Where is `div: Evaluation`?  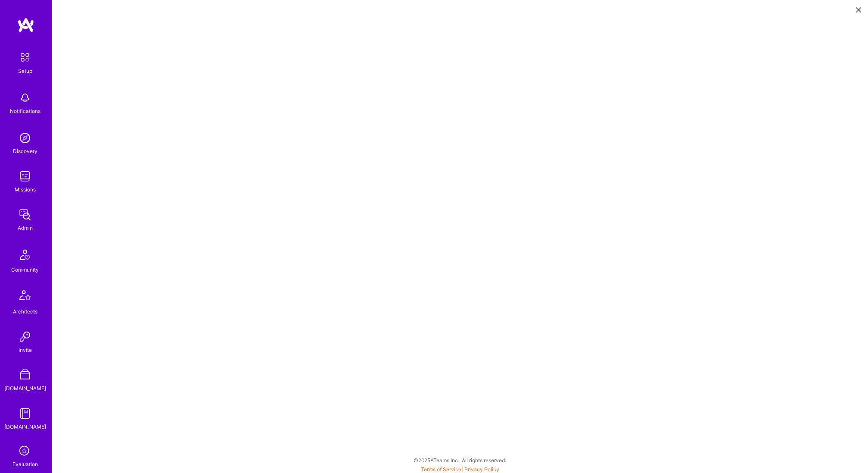 div: Evaluation is located at coordinates (25, 464).